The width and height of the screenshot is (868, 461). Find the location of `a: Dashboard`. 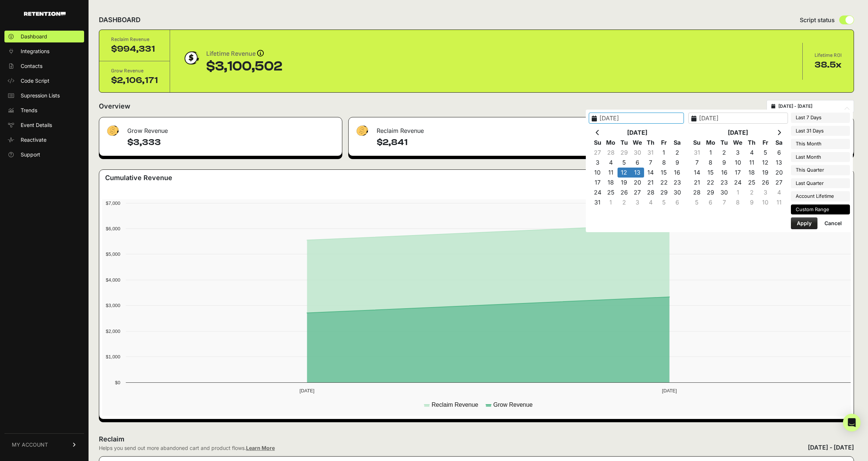

a: Dashboard is located at coordinates (44, 37).